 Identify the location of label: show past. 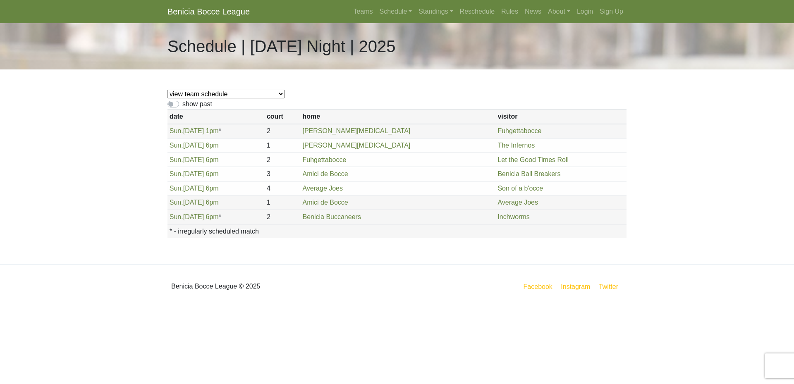
(197, 104).